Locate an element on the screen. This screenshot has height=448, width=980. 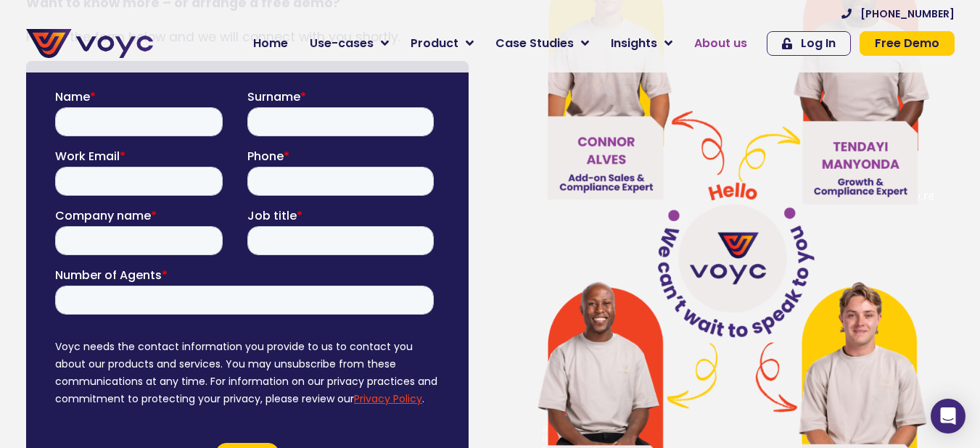
a: Privacy Policy is located at coordinates (333, 309).